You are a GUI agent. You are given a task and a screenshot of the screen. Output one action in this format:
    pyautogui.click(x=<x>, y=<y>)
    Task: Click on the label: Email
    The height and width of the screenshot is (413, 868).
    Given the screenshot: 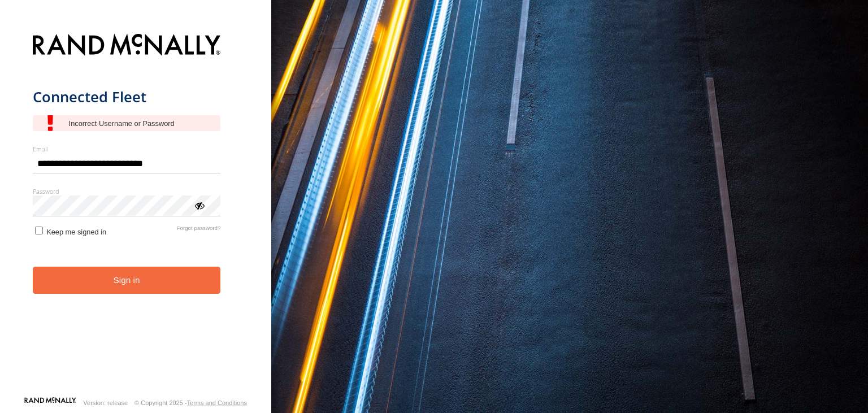 What is the action you would take?
    pyautogui.click(x=127, y=149)
    